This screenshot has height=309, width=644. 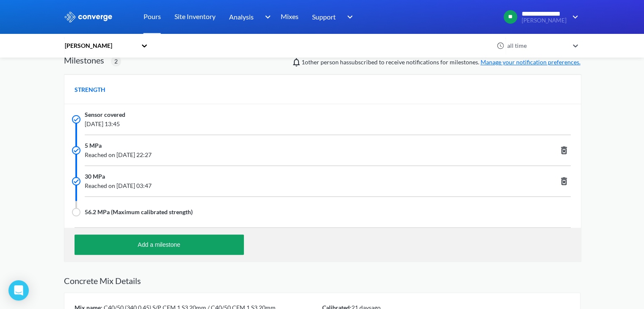 I want to click on span: Analysis, so click(x=241, y=16).